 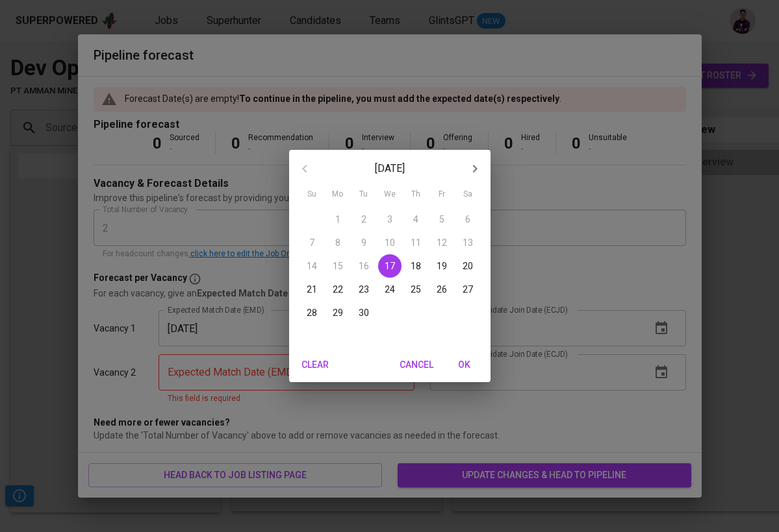 What do you see at coordinates (338, 290) in the screenshot?
I see `button: 22` at bounding box center [338, 290].